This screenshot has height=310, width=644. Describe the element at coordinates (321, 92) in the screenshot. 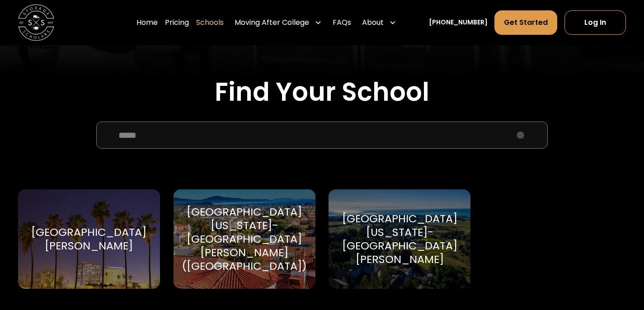

I see `h2: Find Your School` at that location.